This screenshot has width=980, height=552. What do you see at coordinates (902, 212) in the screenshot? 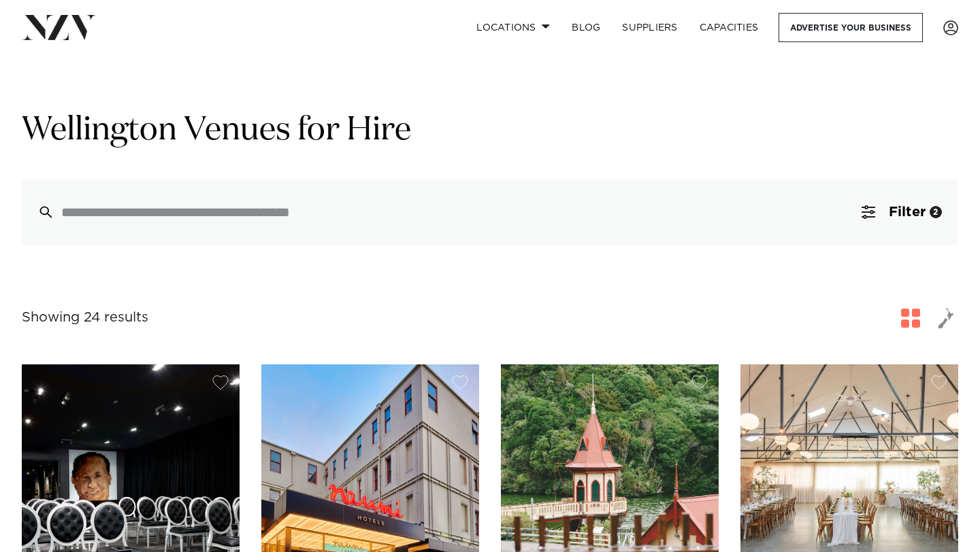
I see `button: Filter2` at bounding box center [902, 212].